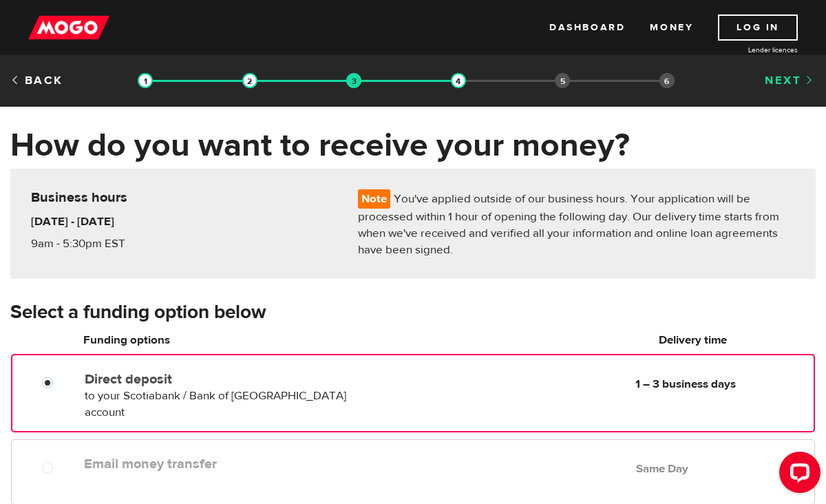 This screenshot has height=504, width=826. Describe the element at coordinates (103, 243) in the screenshot. I see `p: 9am - 5:30pm EST` at that location.